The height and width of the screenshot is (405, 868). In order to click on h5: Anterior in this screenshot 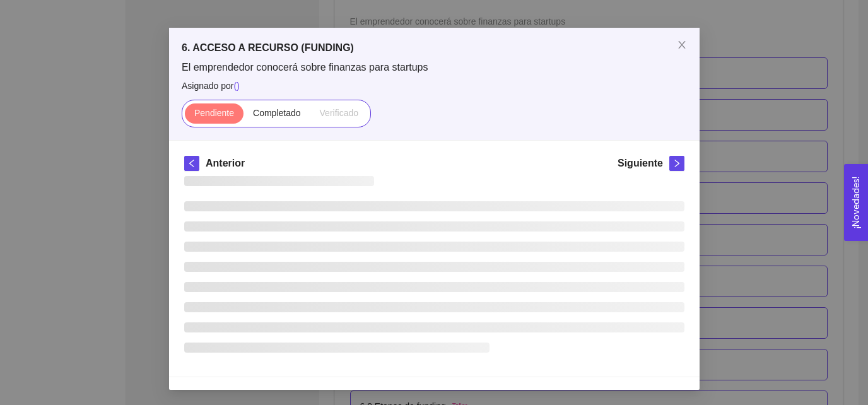, I will do `click(225, 163)`.